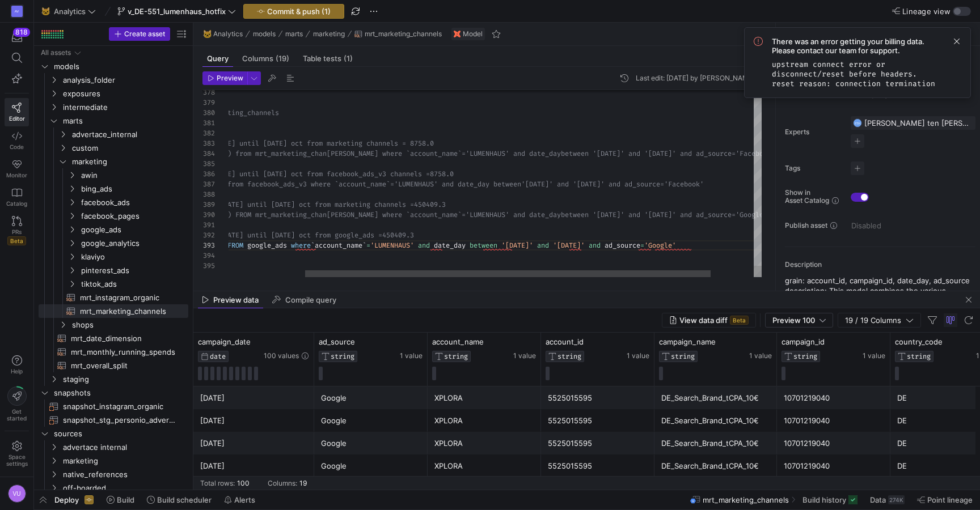 This screenshot has height=510, width=980. Describe the element at coordinates (857, 46) in the screenshot. I see `span: There was an error getting your billing data. Please contact our team for support.` at that location.